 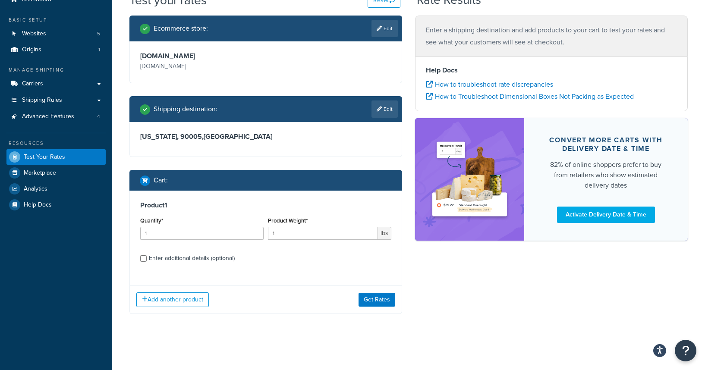 What do you see at coordinates (99, 50) in the screenshot?
I see `span: 1` at bounding box center [99, 50].